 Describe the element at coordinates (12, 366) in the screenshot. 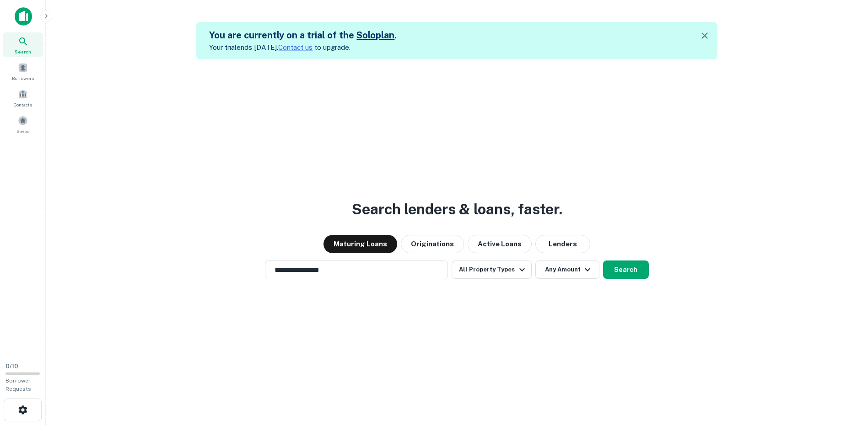

I see `span: 0 / 10` at that location.